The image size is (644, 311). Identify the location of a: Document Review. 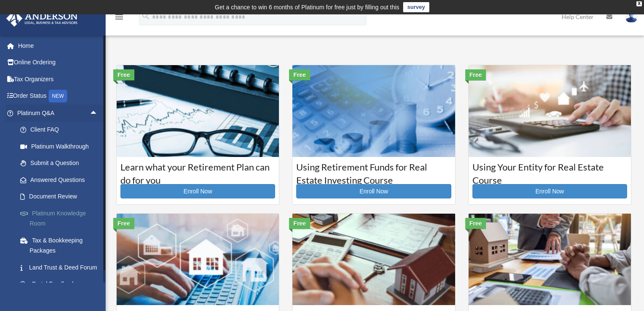
(61, 197).